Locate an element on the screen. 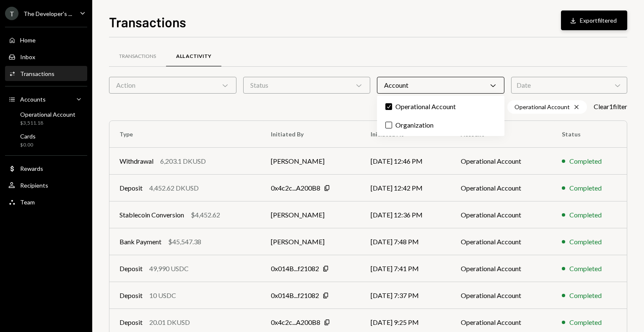 Image resolution: width=644 pixels, height=332 pixels. div: Date is located at coordinates (569, 86).